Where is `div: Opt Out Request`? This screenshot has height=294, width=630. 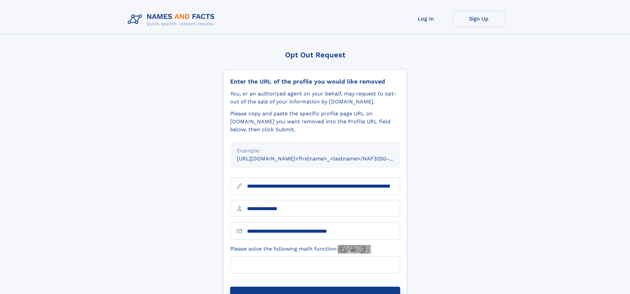
div: Opt Out Request is located at coordinates (315, 55).